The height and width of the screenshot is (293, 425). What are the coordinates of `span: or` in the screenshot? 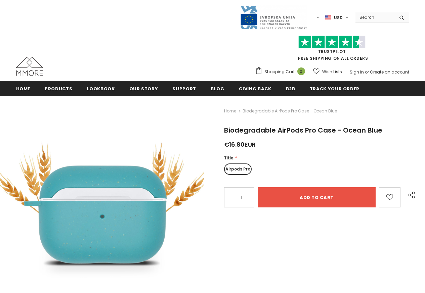 It's located at (367, 72).